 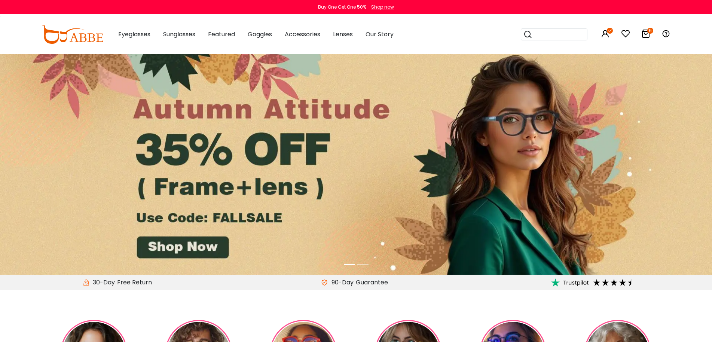 What do you see at coordinates (372, 283) in the screenshot?
I see `div: Guarantee` at bounding box center [372, 283].